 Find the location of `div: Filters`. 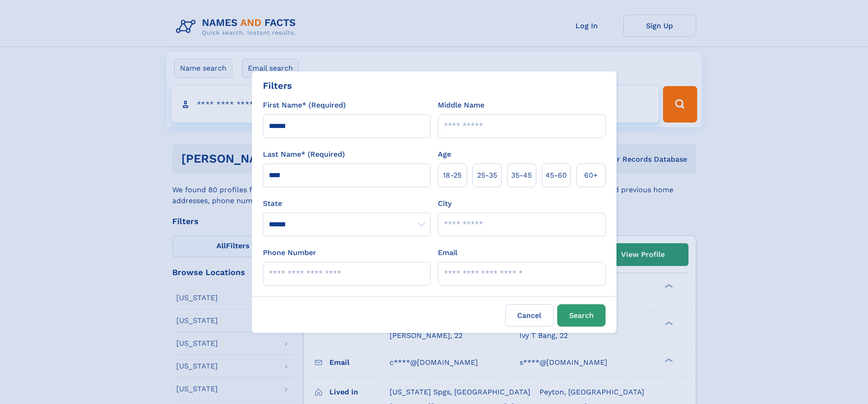

div: Filters is located at coordinates (277, 86).